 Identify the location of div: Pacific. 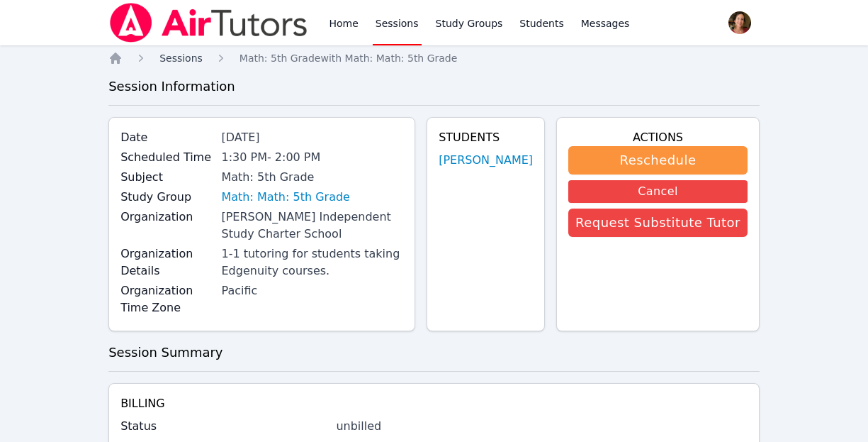
(312, 290).